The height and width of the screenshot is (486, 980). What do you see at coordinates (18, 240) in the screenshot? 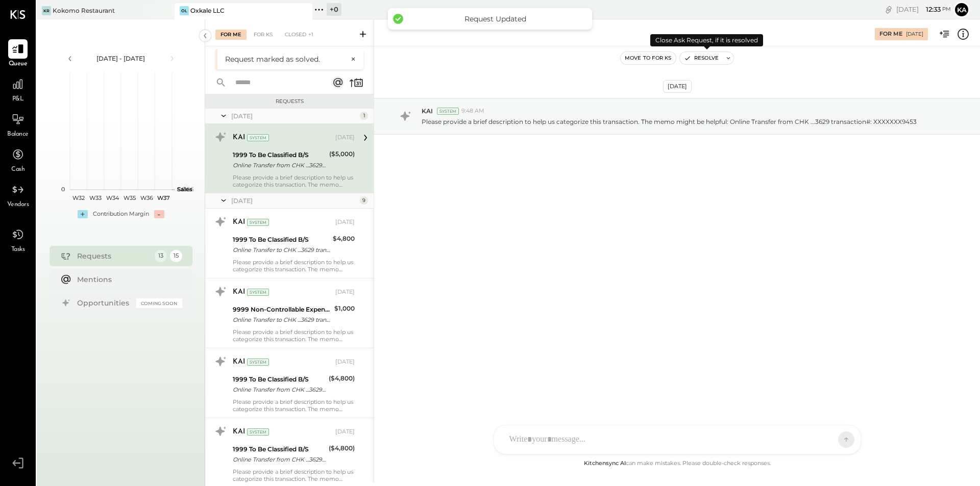
I see `a: Tasks` at bounding box center [18, 240].